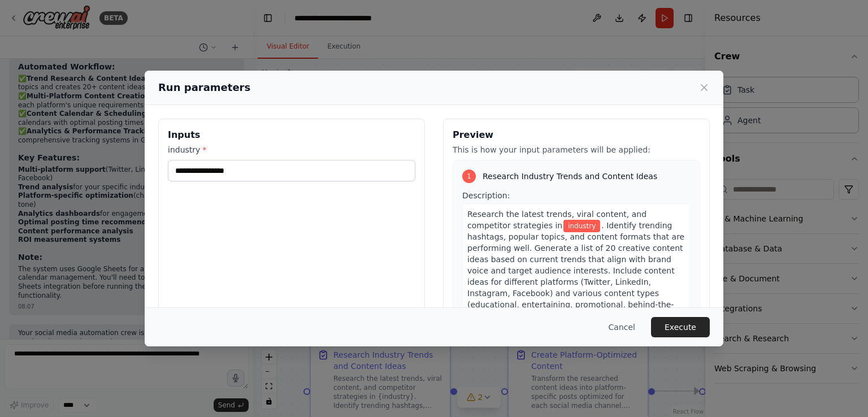 The width and height of the screenshot is (868, 417). What do you see at coordinates (292, 135) in the screenshot?
I see `h3: Inputs` at bounding box center [292, 135].